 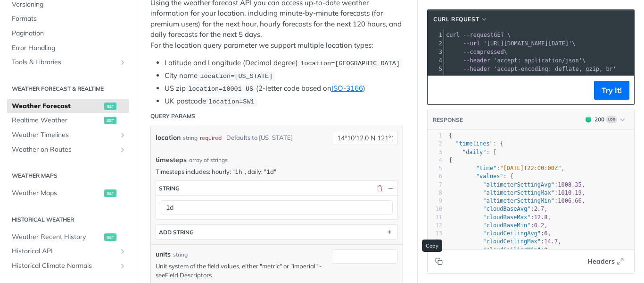 What do you see at coordinates (68, 89) in the screenshot?
I see `h2: Weather Forecast & realtime` at bounding box center [68, 89].